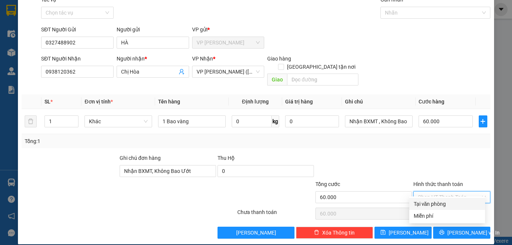 The width and height of the screenshot is (512, 245). What do you see at coordinates (447, 204) in the screenshot?
I see `div: Tại văn phòng` at bounding box center [447, 204].